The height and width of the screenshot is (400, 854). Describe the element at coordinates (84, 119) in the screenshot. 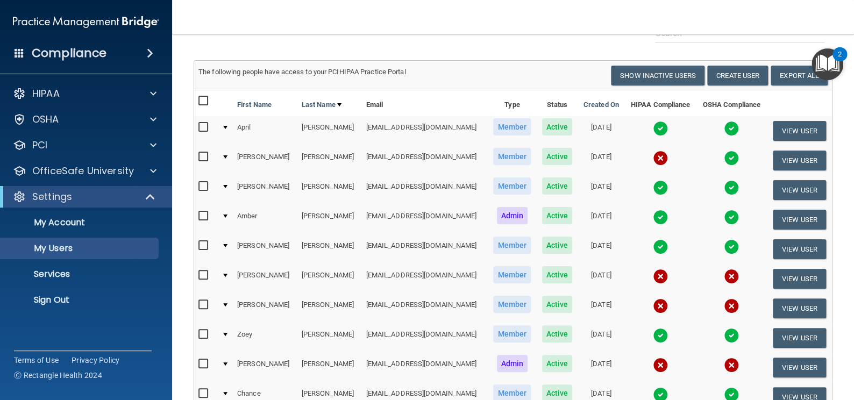

I see `a: OSHA` at that location.